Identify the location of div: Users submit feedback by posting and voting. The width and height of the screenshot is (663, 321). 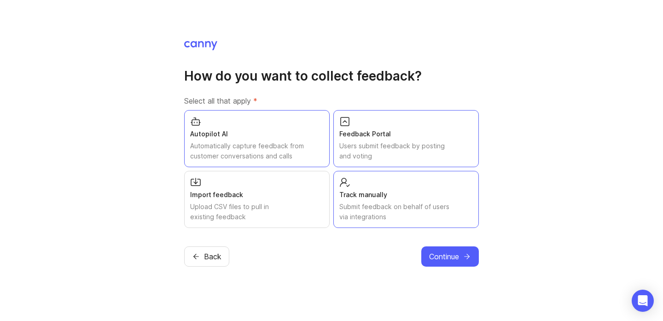
(406, 151).